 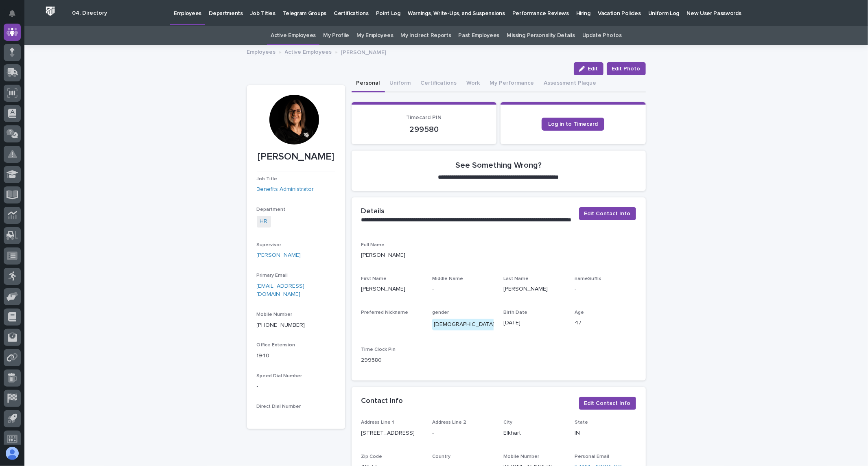 I want to click on h2: See Something Wrong?, so click(x=498, y=165).